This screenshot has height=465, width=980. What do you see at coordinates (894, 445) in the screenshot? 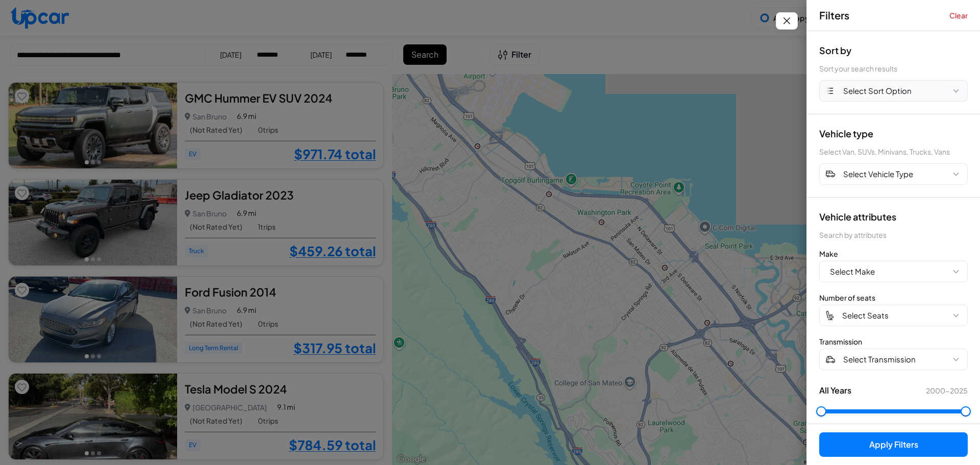
I see `button: Apply Filters` at bounding box center [894, 445].